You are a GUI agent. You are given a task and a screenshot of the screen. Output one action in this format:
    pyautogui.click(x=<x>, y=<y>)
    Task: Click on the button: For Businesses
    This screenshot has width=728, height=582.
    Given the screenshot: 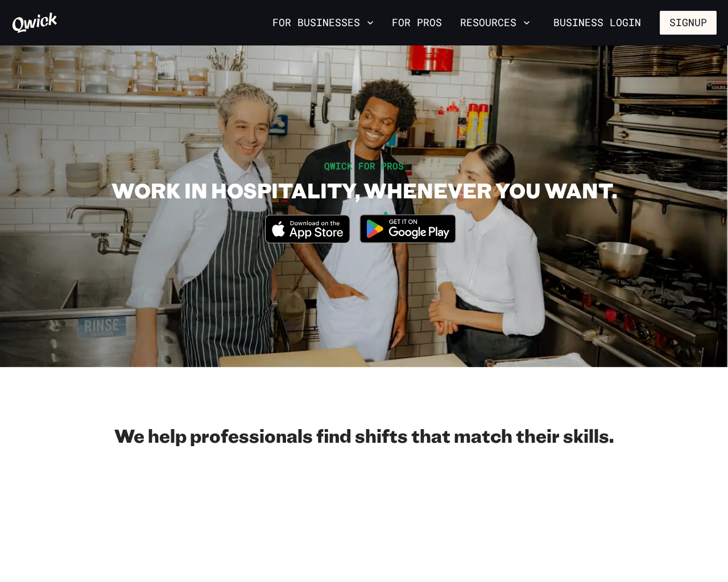 What is the action you would take?
    pyautogui.click(x=323, y=23)
    